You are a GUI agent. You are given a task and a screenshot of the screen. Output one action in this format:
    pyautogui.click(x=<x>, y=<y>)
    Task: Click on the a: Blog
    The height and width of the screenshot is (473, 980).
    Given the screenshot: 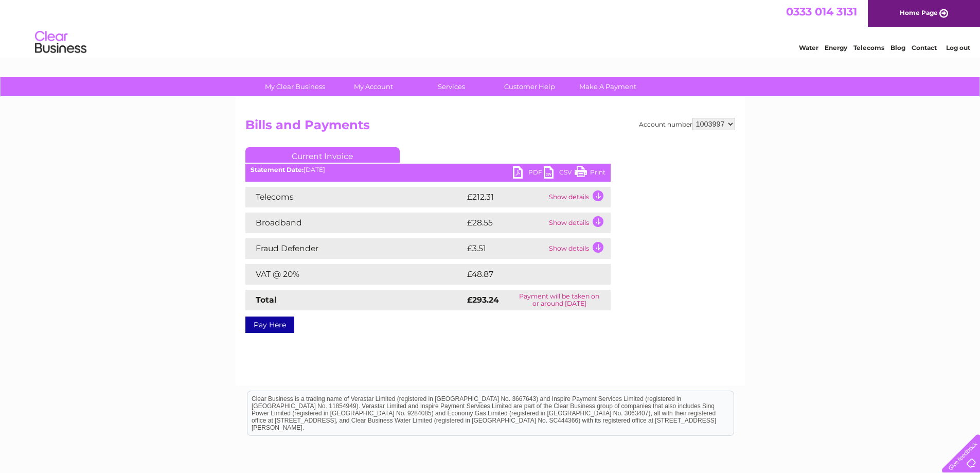 What is the action you would take?
    pyautogui.click(x=898, y=48)
    